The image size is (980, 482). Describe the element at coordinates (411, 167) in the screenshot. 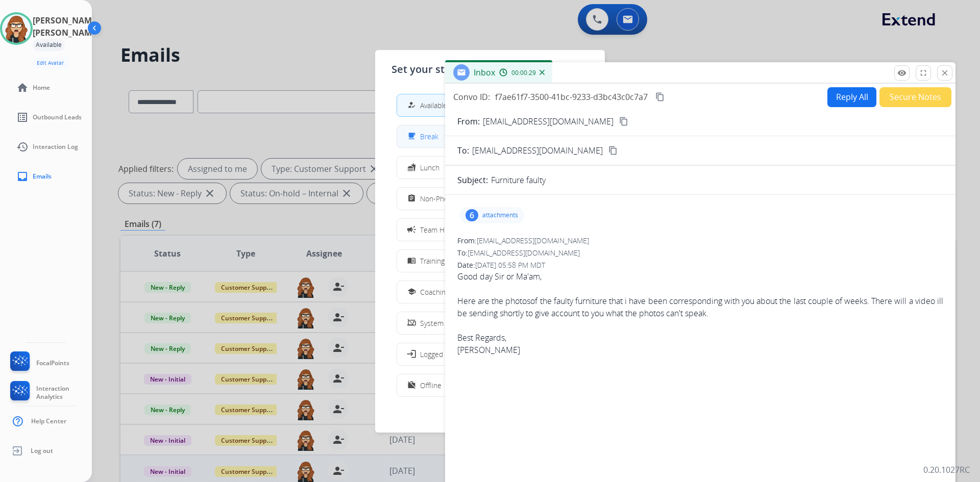

I see `mat-icon: fastfood` at that location.